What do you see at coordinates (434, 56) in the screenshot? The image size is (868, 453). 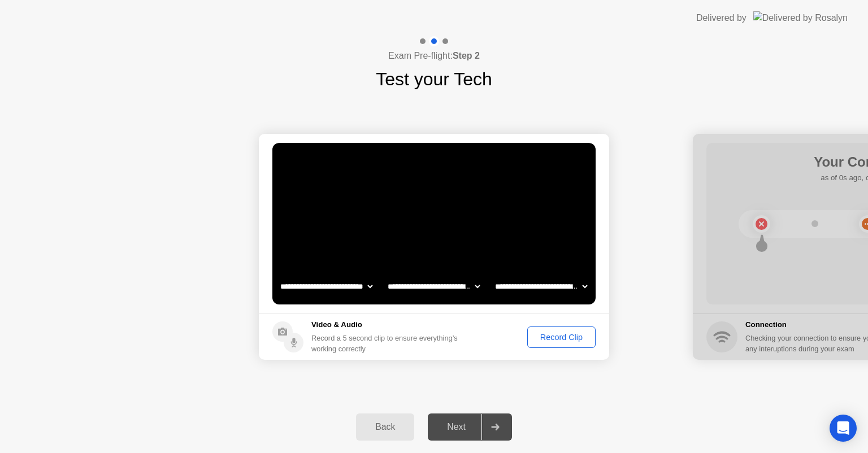 I see `h4: Exam Pre-flight:` at bounding box center [434, 56].